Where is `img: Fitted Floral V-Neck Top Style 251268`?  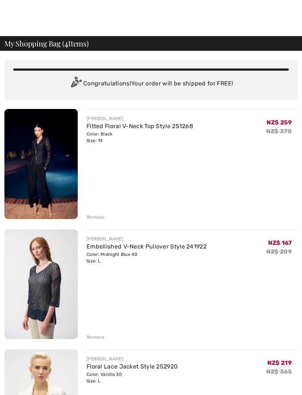 img: Fitted Floral V-Neck Top Style 251268 is located at coordinates (41, 164).